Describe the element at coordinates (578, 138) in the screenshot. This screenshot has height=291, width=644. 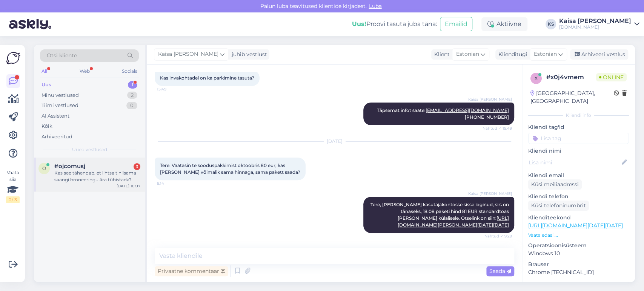
I see `input: Lisa tag` at that location.